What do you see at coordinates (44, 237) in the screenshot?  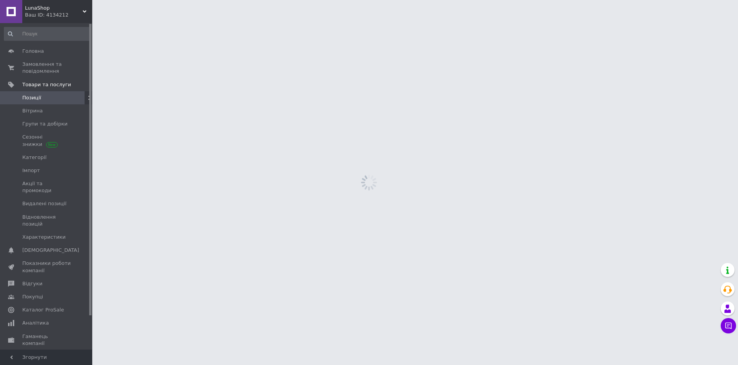 I see `span: Характеристики` at bounding box center [44, 237].